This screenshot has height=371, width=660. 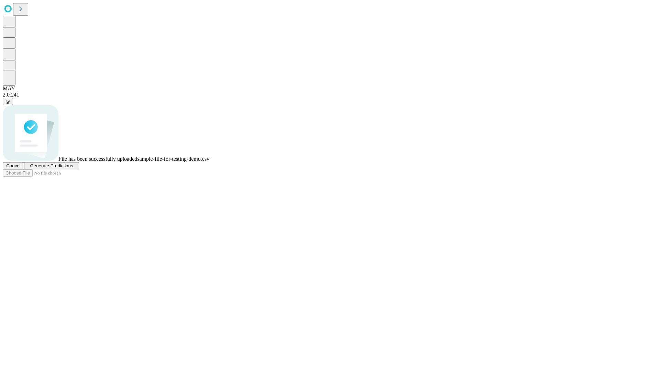 What do you see at coordinates (330, 89) in the screenshot?
I see `div: MAY` at bounding box center [330, 89].